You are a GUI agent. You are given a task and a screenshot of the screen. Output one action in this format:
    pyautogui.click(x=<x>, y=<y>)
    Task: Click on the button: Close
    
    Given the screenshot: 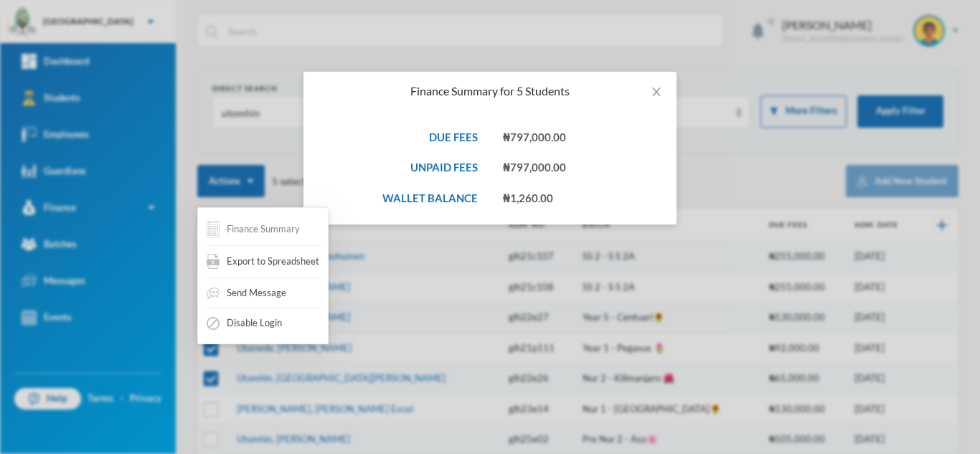 What is the action you would take?
    pyautogui.click(x=656, y=92)
    